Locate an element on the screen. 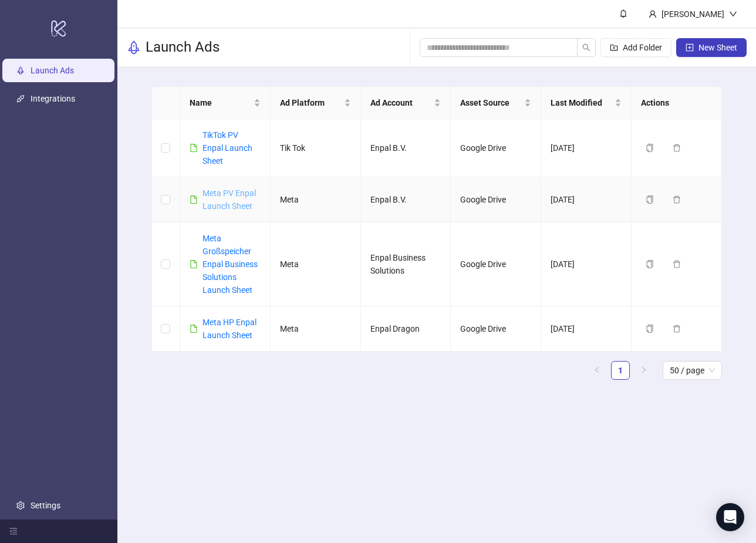 The height and width of the screenshot is (543, 756). span: Last Modified is located at coordinates (581, 103).